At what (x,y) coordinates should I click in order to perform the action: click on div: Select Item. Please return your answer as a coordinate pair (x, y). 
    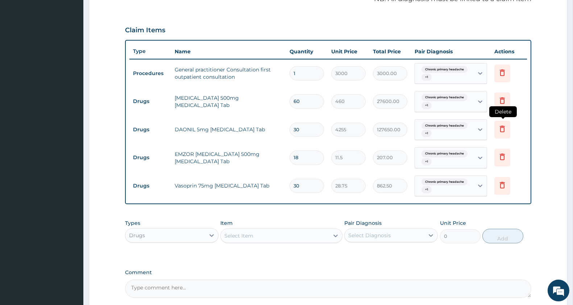
    Looking at the image, I should click on (239, 236).